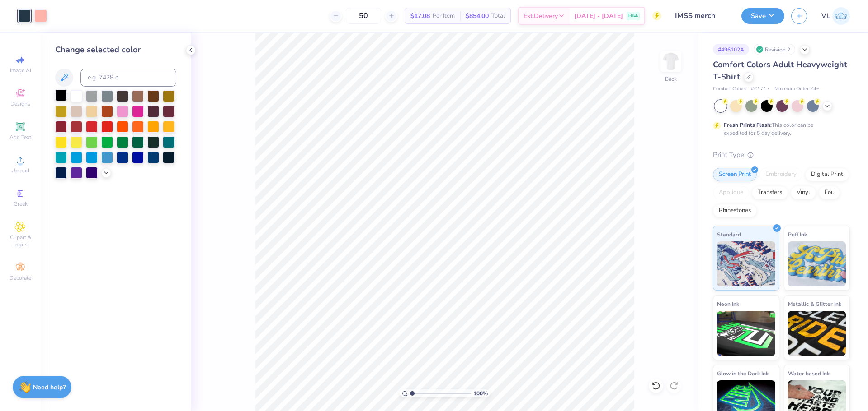 The height and width of the screenshot is (411, 868). What do you see at coordinates (829, 193) in the screenshot?
I see `div: Foil` at bounding box center [829, 193].